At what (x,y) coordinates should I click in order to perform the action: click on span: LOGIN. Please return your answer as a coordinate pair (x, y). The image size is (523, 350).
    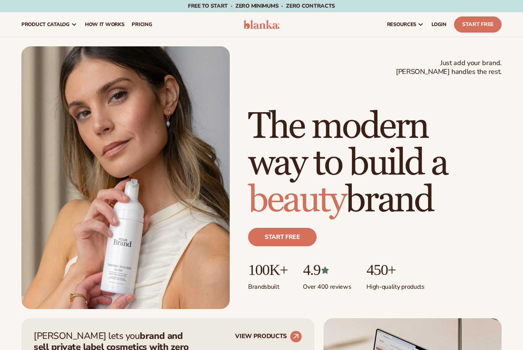
    Looking at the image, I should click on (439, 25).